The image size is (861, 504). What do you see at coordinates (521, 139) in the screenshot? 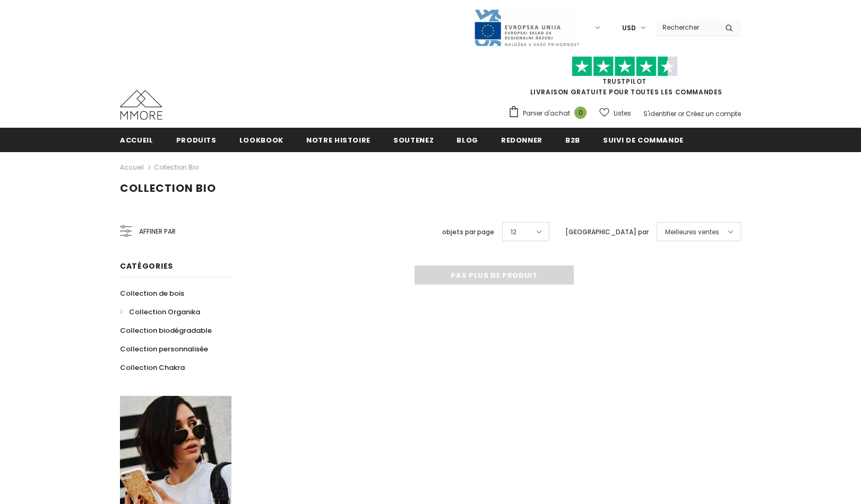
I see `a: Redonner` at bounding box center [521, 139].